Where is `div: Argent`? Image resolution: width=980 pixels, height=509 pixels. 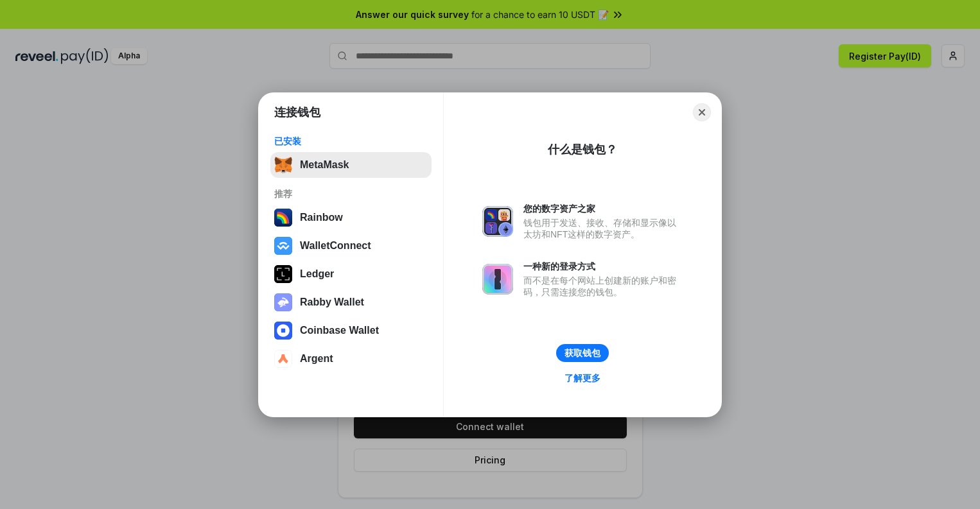
div: Argent is located at coordinates (317, 359).